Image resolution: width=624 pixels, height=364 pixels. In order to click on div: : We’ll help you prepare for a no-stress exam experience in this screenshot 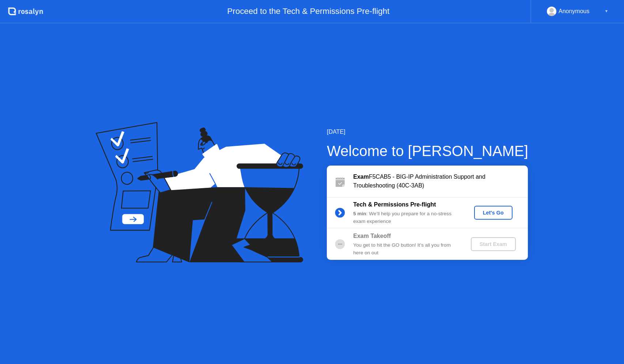, I will do `click(406, 217)`.